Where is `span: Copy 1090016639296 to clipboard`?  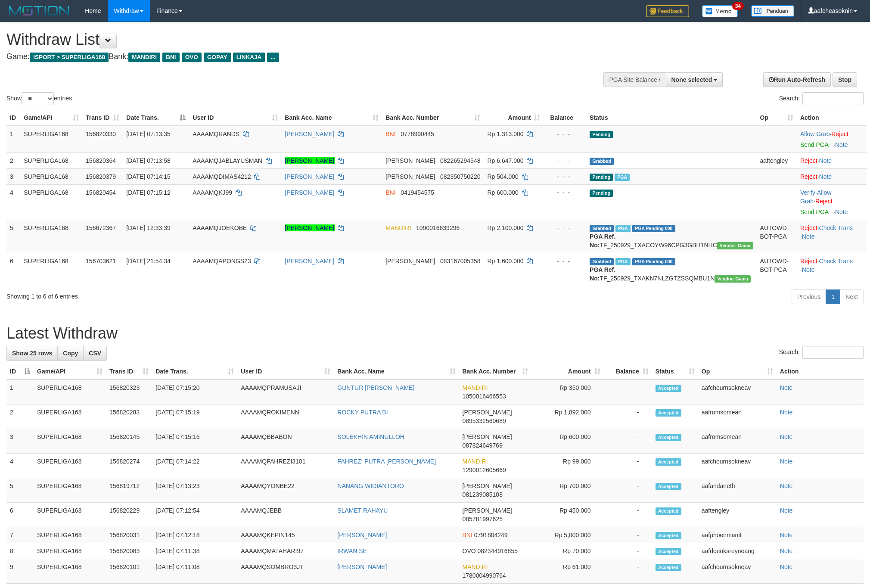
span: Copy 1090016639296 to clipboard is located at coordinates (437, 228).